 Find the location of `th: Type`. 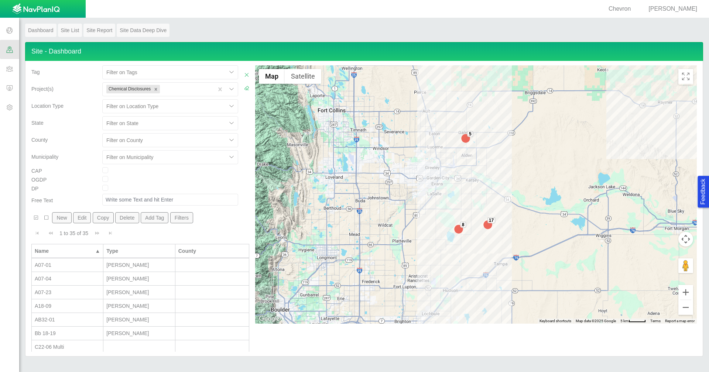

th: Type is located at coordinates (139, 251).